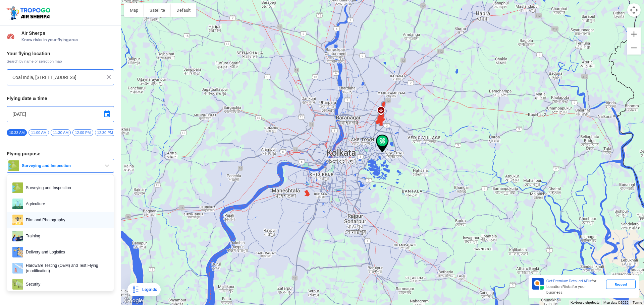  I want to click on button: Keyboard shortcuts, so click(585, 303).